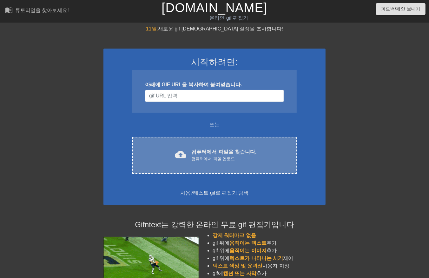 The height and width of the screenshot is (278, 429). What do you see at coordinates (224, 159) in the screenshot?
I see `div: 컴퓨터에서 파일 업로드` at bounding box center [224, 159].